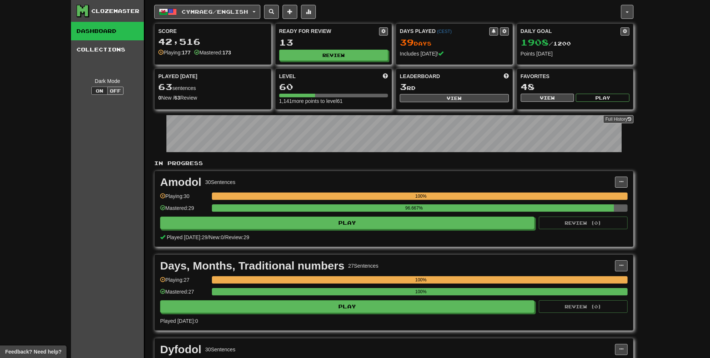 The width and height of the screenshot is (710, 358). What do you see at coordinates (115, 91) in the screenshot?
I see `button: Off` at bounding box center [115, 91].